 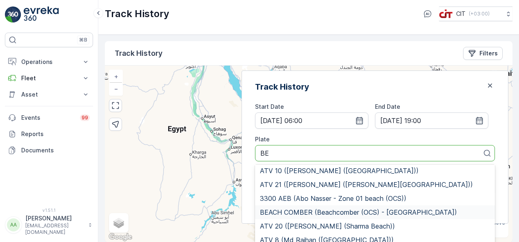 I want to click on a: Reports, so click(x=49, y=134).